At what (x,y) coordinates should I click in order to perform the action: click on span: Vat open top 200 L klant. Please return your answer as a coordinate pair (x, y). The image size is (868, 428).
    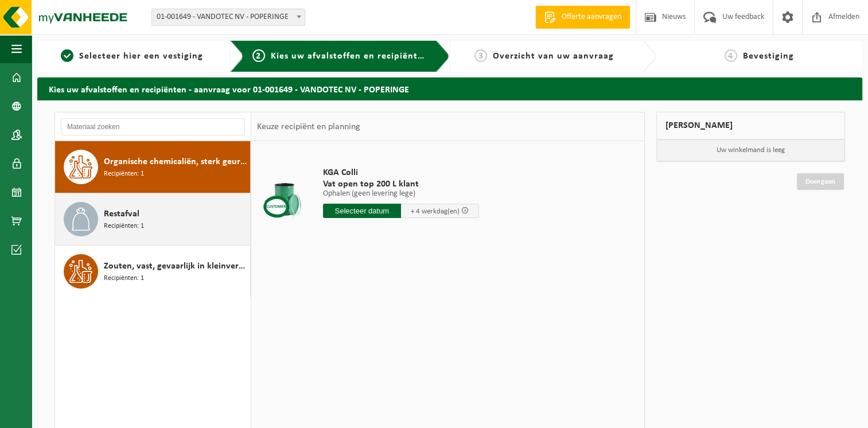
    Looking at the image, I should click on (401, 184).